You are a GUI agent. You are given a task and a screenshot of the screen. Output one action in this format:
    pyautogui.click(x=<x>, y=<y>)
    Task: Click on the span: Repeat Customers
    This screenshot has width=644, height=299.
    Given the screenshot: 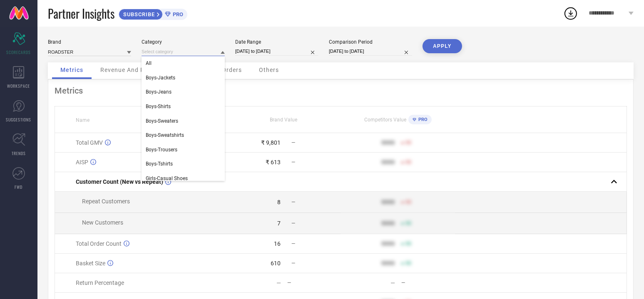 What is the action you would take?
    pyautogui.click(x=106, y=201)
    